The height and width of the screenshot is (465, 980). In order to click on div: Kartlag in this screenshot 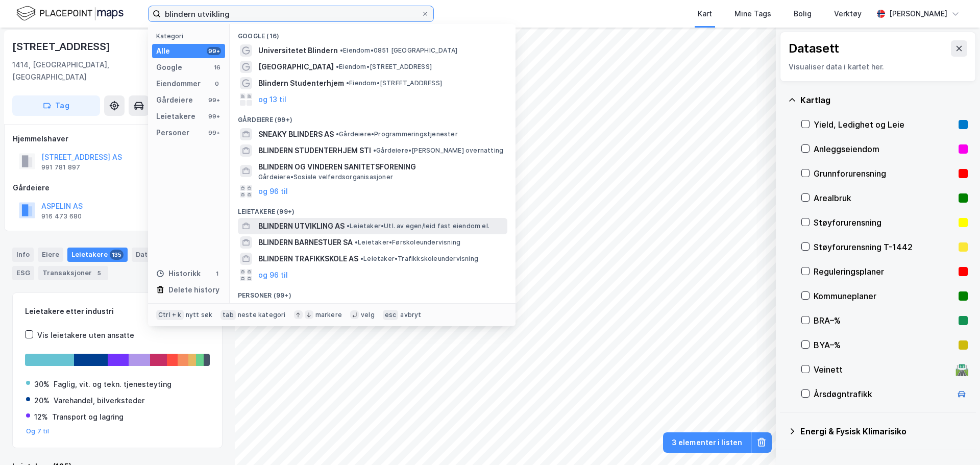, I will do `click(884, 100)`.